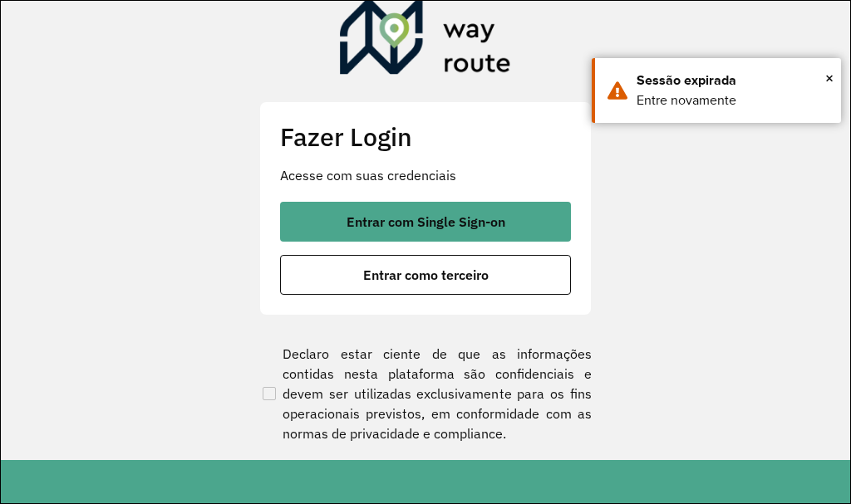 This screenshot has width=851, height=504. Describe the element at coordinates (426, 175) in the screenshot. I see `p: Acesse com suas credenciais` at that location.